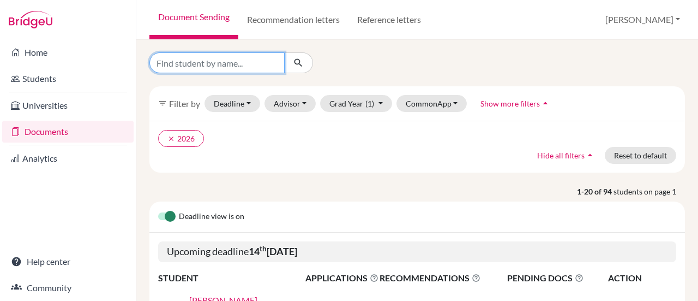 This screenshot has height=301, width=698. Describe the element at coordinates (68, 52) in the screenshot. I see `a: Home` at that location.